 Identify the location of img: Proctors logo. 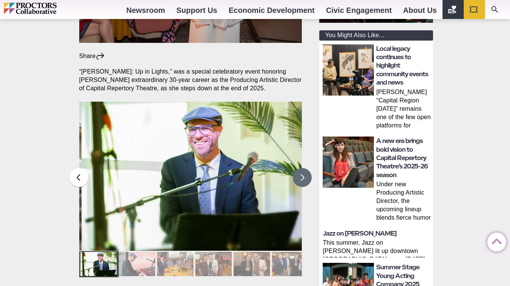
(46, 8).